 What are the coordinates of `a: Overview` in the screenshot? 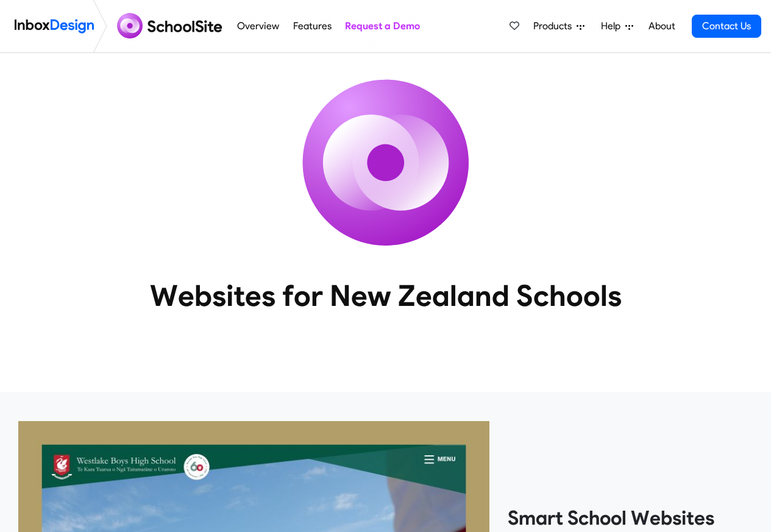 It's located at (258, 26).